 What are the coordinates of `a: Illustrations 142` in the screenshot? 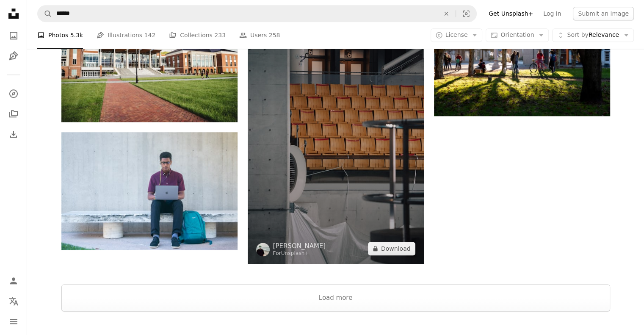 It's located at (126, 36).